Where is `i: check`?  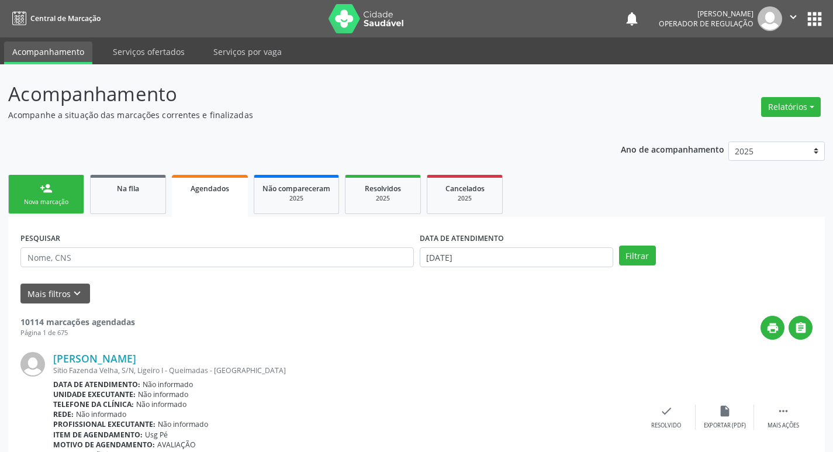 i: check is located at coordinates (666, 411).